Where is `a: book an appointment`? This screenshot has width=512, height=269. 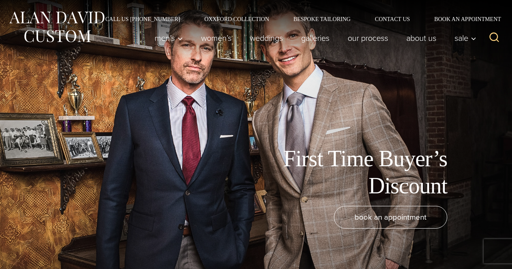
a: book an appointment is located at coordinates (390, 217).